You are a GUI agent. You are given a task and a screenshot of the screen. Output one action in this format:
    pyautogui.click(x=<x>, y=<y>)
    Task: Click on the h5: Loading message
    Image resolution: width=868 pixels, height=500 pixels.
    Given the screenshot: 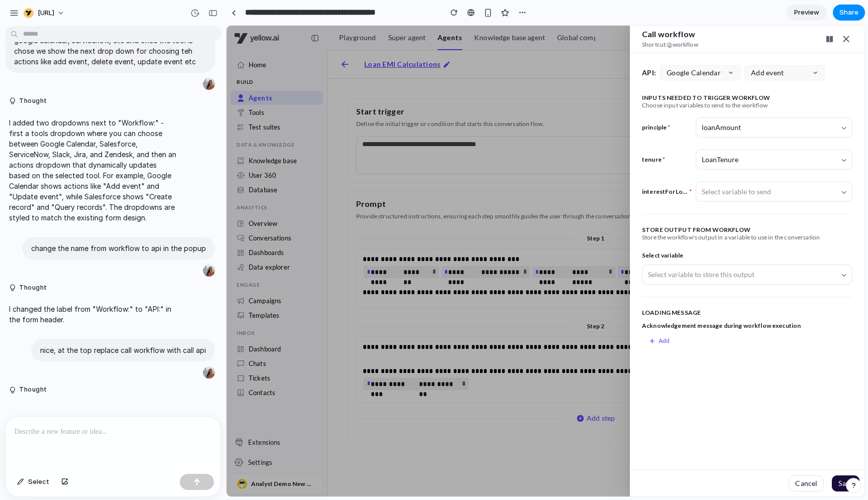 What is the action you would take?
    pyautogui.click(x=521, y=287)
    